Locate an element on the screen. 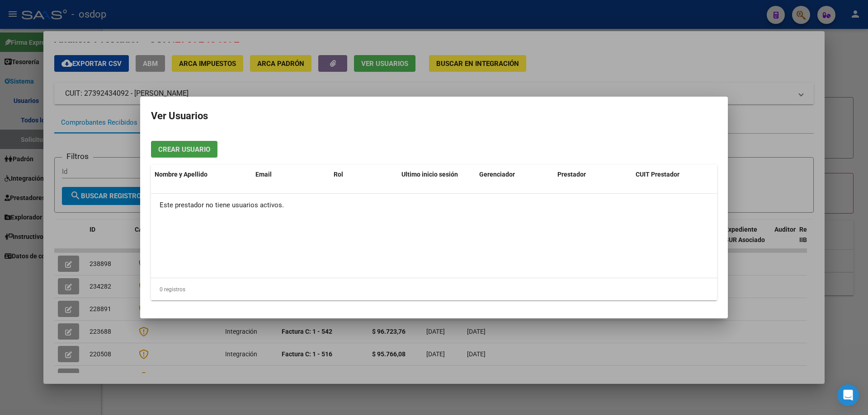  span: CUIT Prestador is located at coordinates (657, 174).